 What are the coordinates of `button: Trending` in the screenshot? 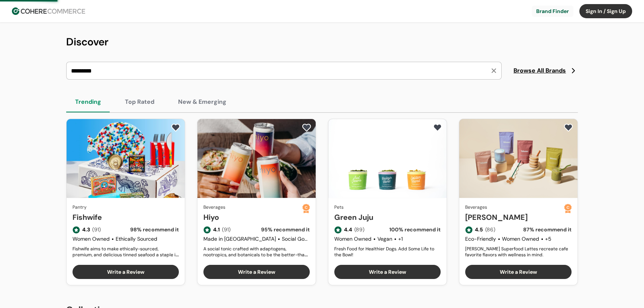 It's located at (88, 102).